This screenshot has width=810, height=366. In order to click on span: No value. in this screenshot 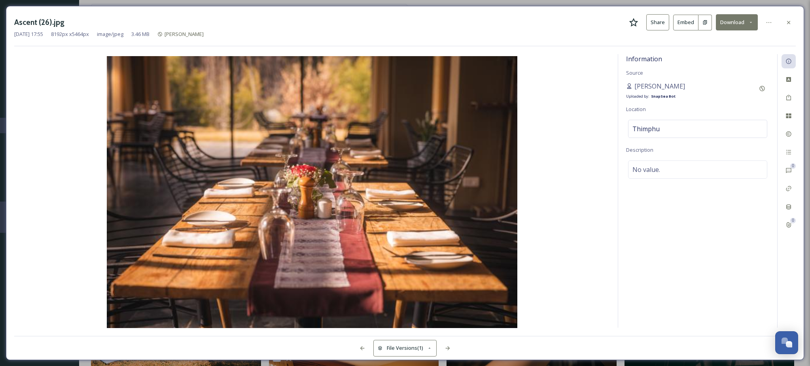, I will do `click(646, 170)`.